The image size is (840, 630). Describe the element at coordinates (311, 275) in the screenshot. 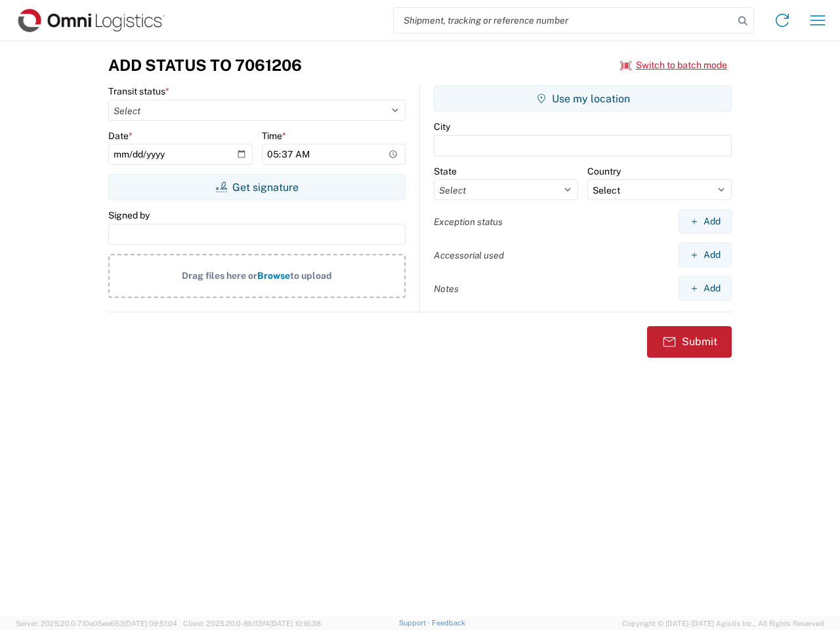

I see `span: to upload` at that location.